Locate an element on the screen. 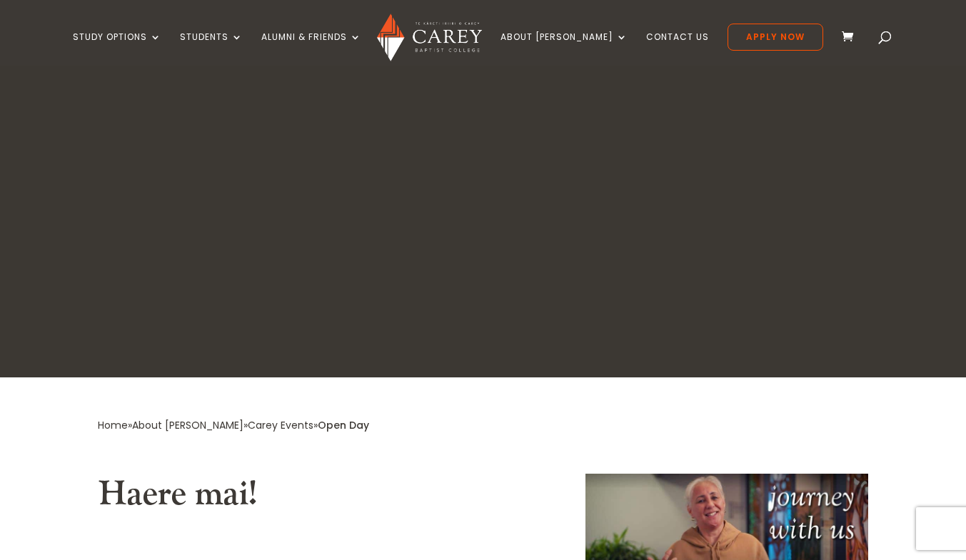 Image resolution: width=966 pixels, height=560 pixels. a: Students is located at coordinates (211, 48).